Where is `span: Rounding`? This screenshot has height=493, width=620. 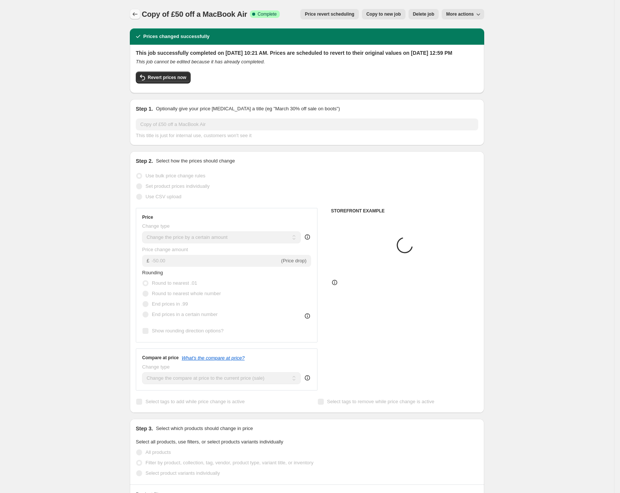 span: Rounding is located at coordinates (153, 273).